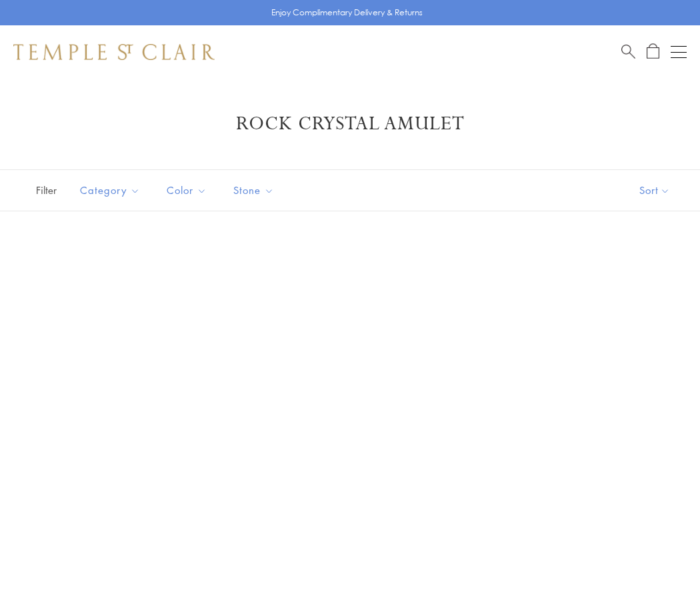  What do you see at coordinates (114, 52) in the screenshot?
I see `img: Temple St. Clair` at bounding box center [114, 52].